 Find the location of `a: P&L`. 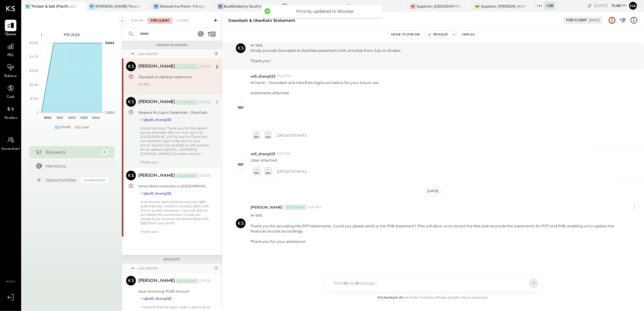

a: P&L is located at coordinates (11, 49).